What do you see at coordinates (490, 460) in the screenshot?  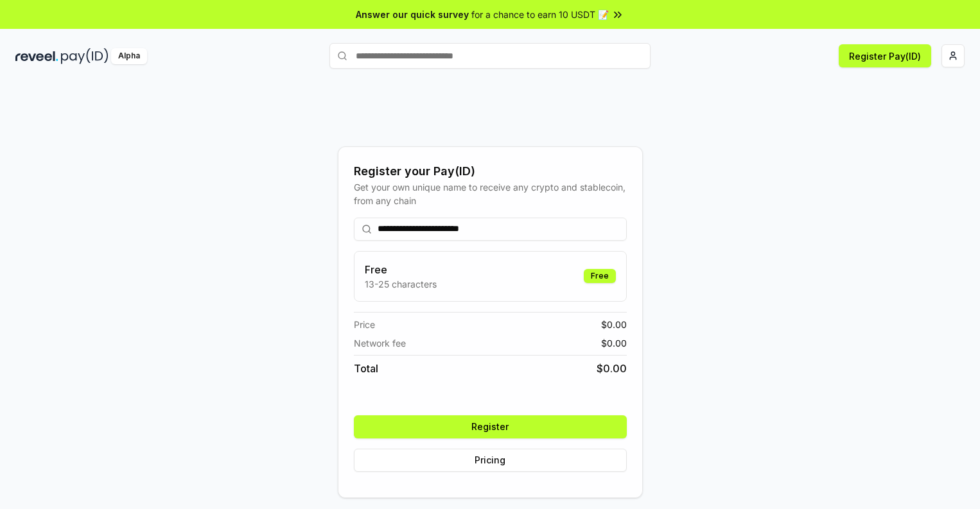 I see `button: Pricing` at bounding box center [490, 460].